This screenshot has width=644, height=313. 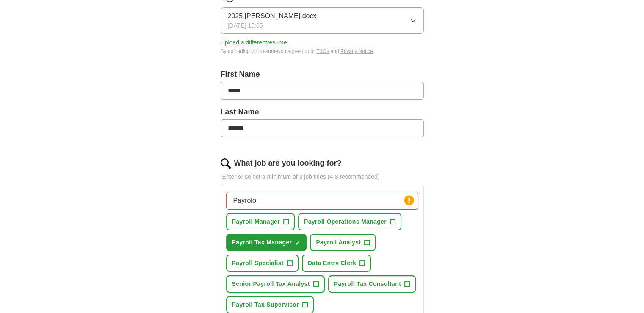 I want to click on a: Privacy Notice, so click(x=357, y=51).